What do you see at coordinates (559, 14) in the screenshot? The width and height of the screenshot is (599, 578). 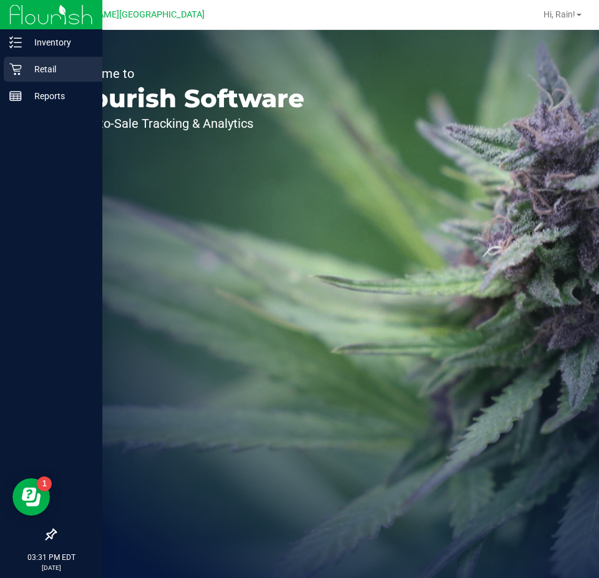 I see `span: Hi, Rain!` at bounding box center [559, 14].